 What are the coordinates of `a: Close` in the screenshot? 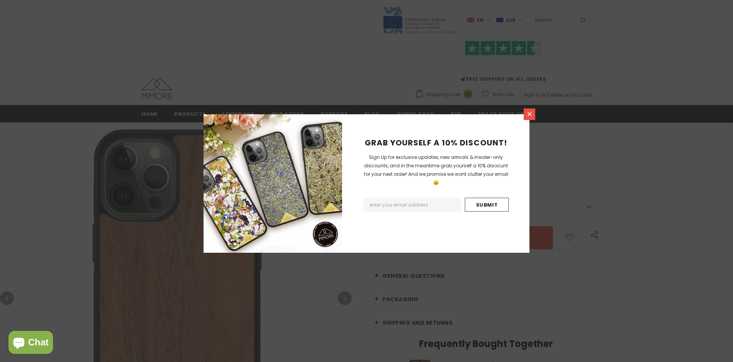 It's located at (530, 114).